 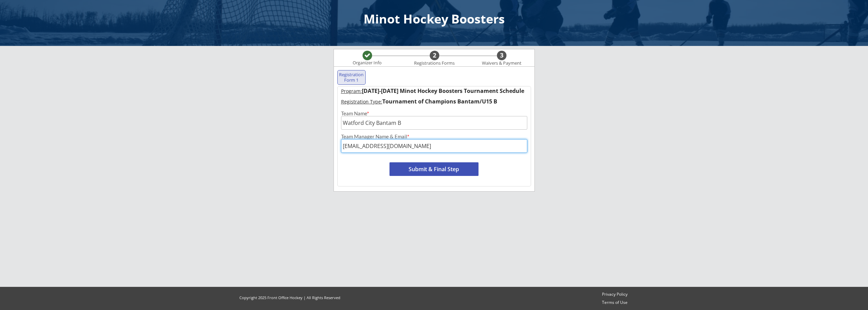 What do you see at coordinates (614, 294) in the screenshot?
I see `div: Privacy Policy` at bounding box center [614, 294].